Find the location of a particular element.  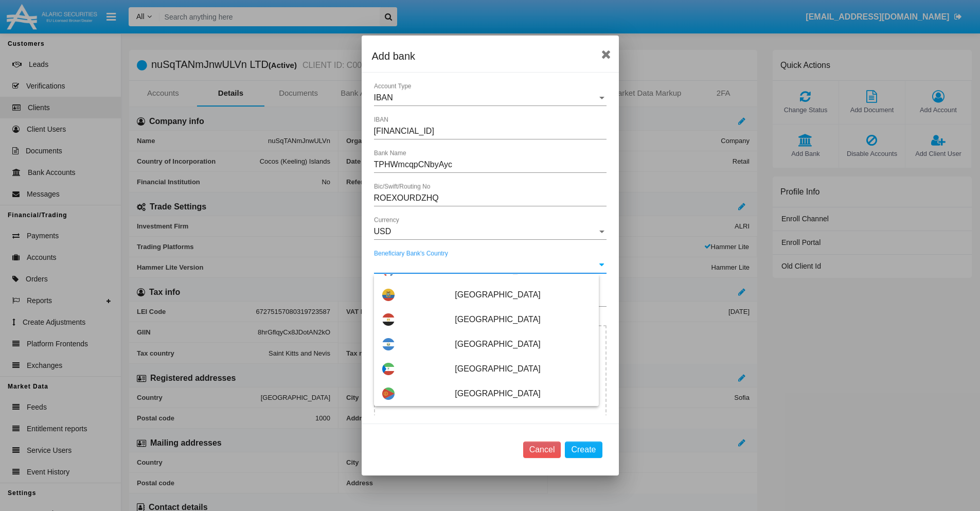

div: Add bank is located at coordinates (490, 56).